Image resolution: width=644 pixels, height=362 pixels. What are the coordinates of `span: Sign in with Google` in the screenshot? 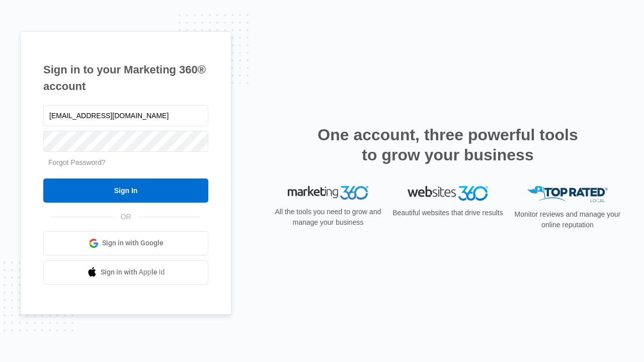 It's located at (133, 243).